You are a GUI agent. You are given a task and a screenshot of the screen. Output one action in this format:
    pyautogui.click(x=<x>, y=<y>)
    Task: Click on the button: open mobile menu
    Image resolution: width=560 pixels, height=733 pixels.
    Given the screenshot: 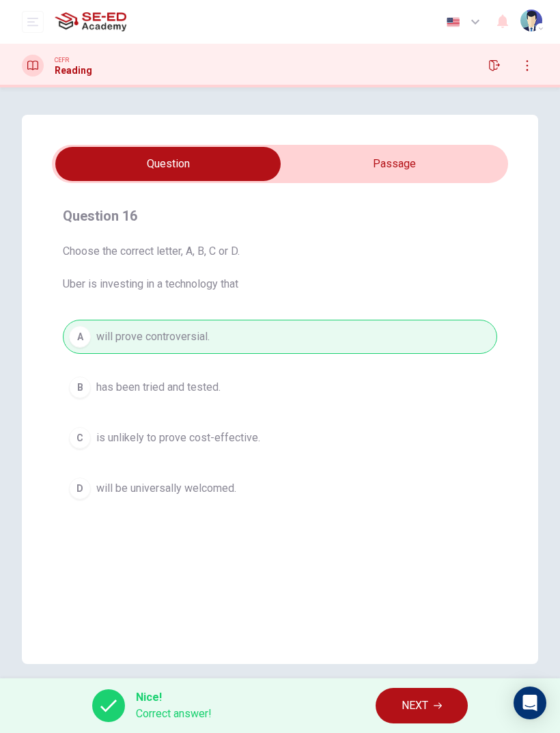 What is the action you would take?
    pyautogui.click(x=32, y=22)
    